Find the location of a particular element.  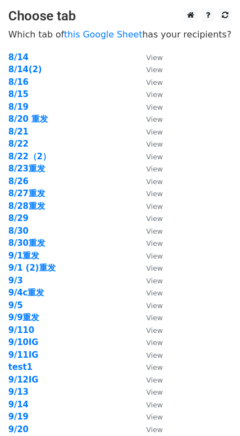

strong: 8/15 is located at coordinates (18, 94).